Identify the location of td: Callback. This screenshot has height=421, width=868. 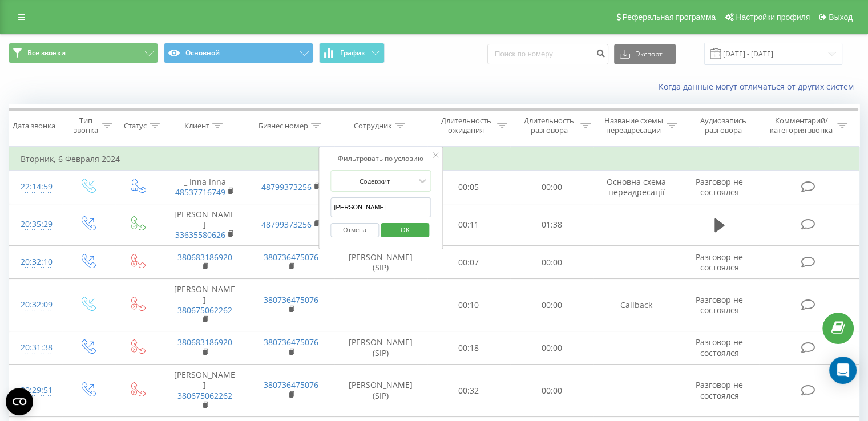
(635, 305).